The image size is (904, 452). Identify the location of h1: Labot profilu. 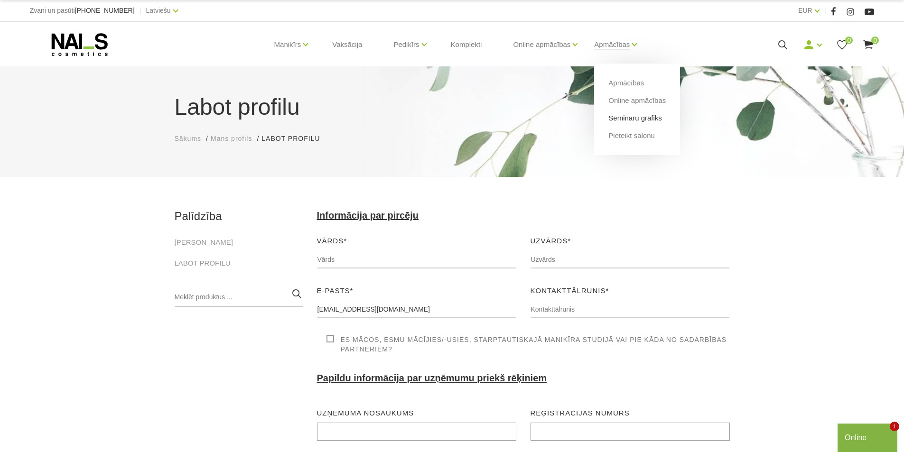
(452, 107).